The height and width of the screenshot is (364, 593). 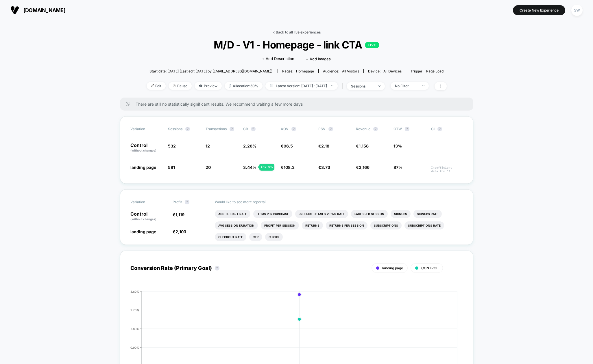 I want to click on div: SW, so click(x=577, y=10).